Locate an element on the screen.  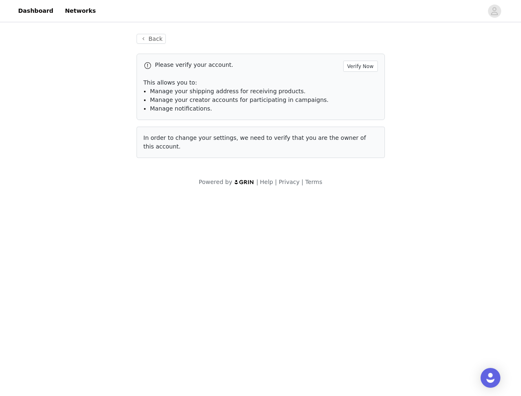
div: Open Intercom Messenger is located at coordinates (490, 378).